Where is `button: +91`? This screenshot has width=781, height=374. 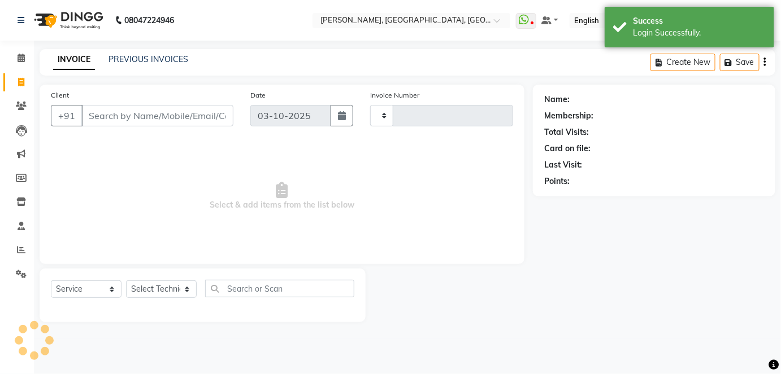 button: +91 is located at coordinates (67, 116).